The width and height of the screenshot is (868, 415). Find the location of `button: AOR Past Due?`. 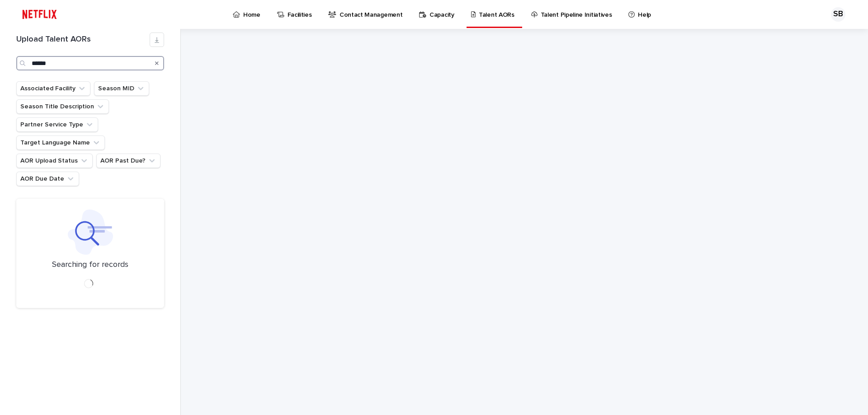

button: AOR Past Due? is located at coordinates (128, 161).